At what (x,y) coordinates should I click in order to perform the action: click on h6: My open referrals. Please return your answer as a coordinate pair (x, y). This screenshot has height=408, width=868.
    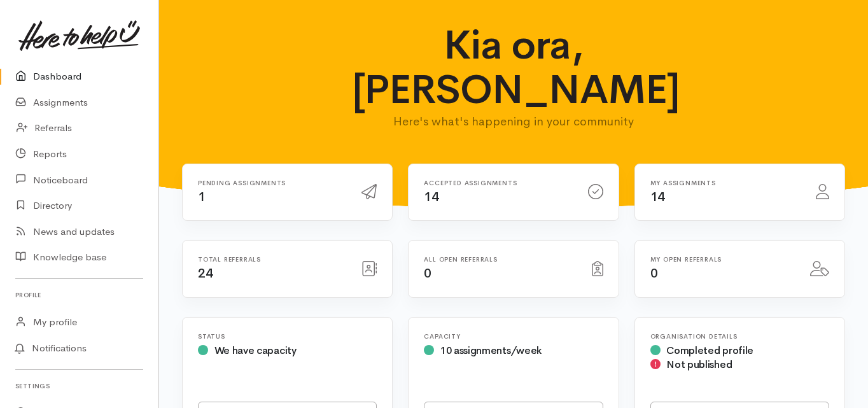
    Looking at the image, I should click on (722, 259).